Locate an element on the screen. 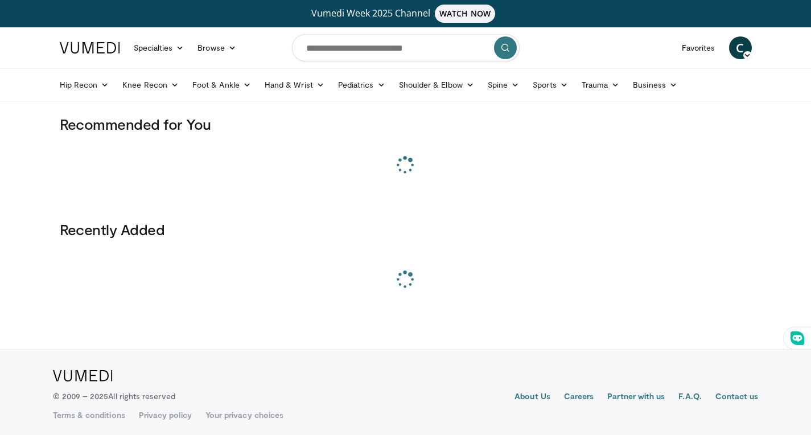 The height and width of the screenshot is (435, 811). p: © 2009 – 2025 is located at coordinates (114, 396).